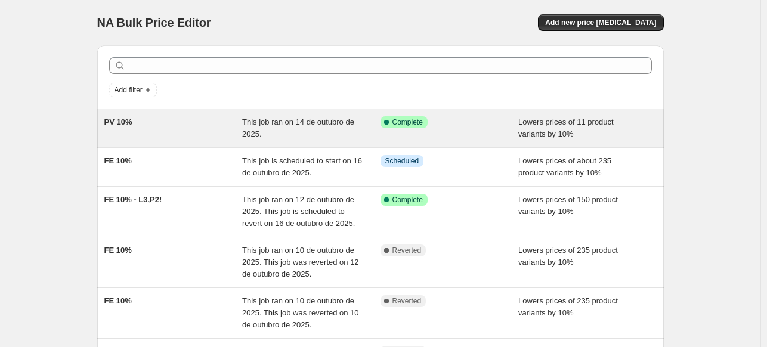 This screenshot has width=767, height=347. Describe the element at coordinates (298, 211) in the screenshot. I see `span: This job ran on 12 de outubro de 2025. This job is scheduled to revert on 16 de outubro de 2025.` at that location.